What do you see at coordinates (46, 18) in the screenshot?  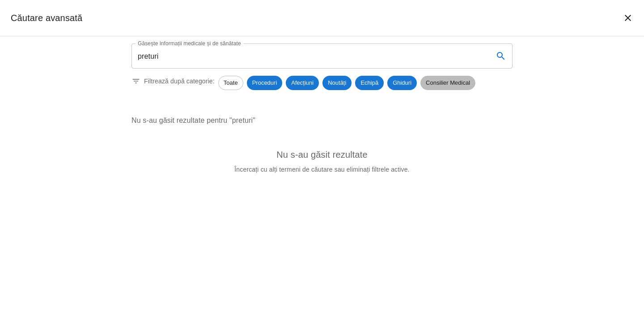 I see `h2: Căutare avansată` at bounding box center [46, 18].